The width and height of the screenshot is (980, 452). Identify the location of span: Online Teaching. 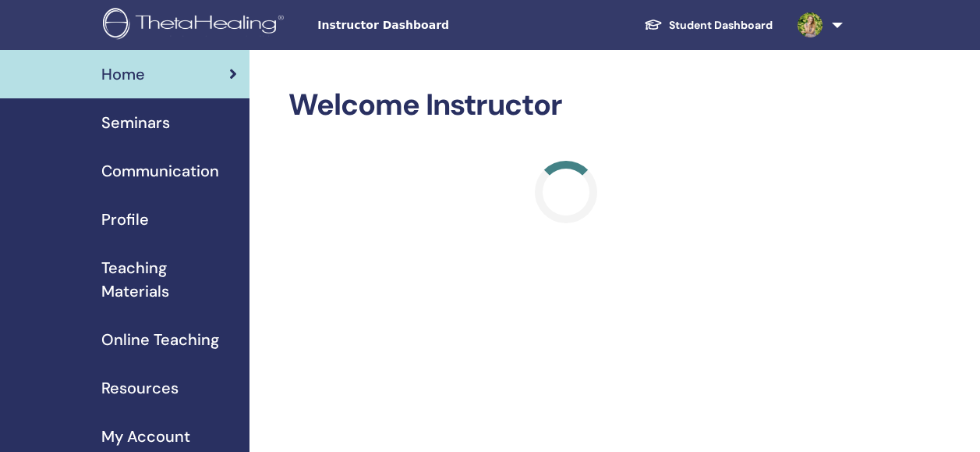
(160, 340).